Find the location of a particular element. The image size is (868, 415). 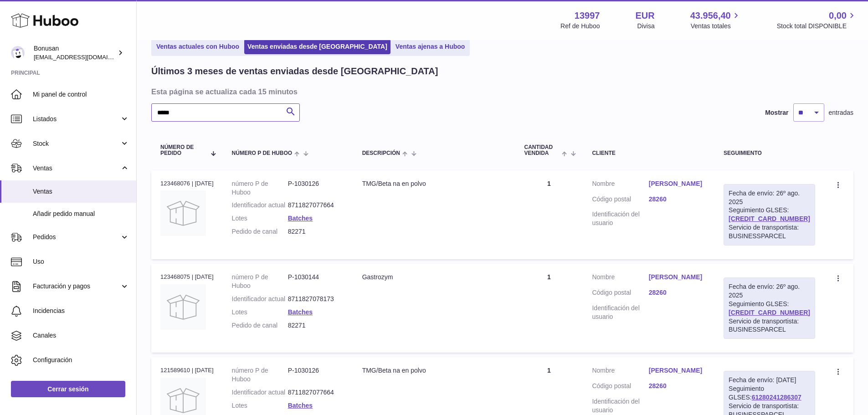

div: Divisa is located at coordinates (646, 26).